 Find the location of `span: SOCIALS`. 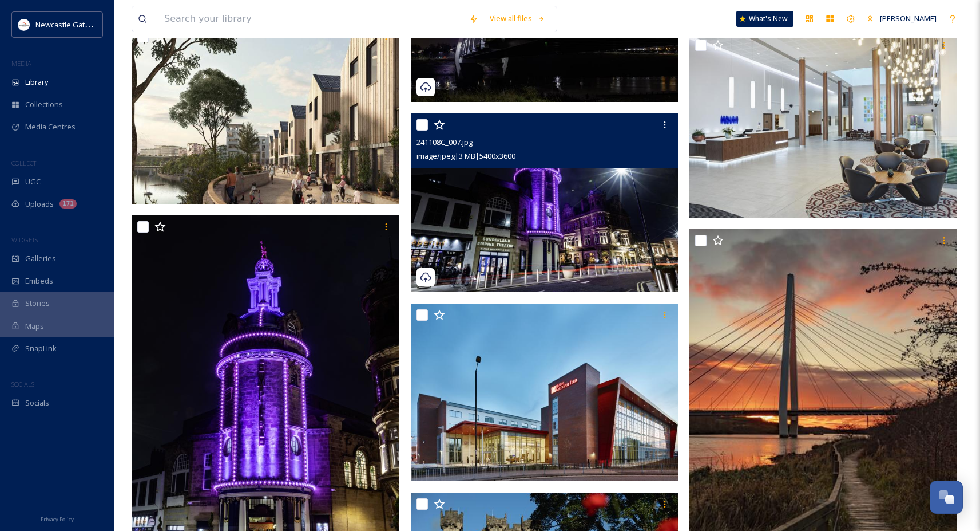

span: SOCIALS is located at coordinates (23, 384).